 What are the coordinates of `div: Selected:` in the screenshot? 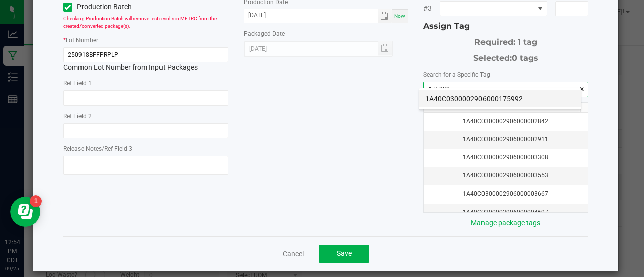 It's located at (506, 56).